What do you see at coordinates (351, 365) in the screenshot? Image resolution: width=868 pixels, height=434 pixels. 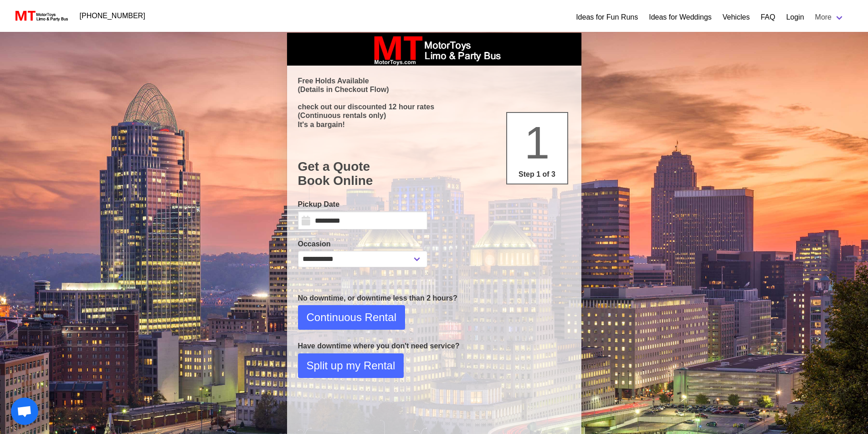 I see `span: Split up my Rental` at bounding box center [351, 365].